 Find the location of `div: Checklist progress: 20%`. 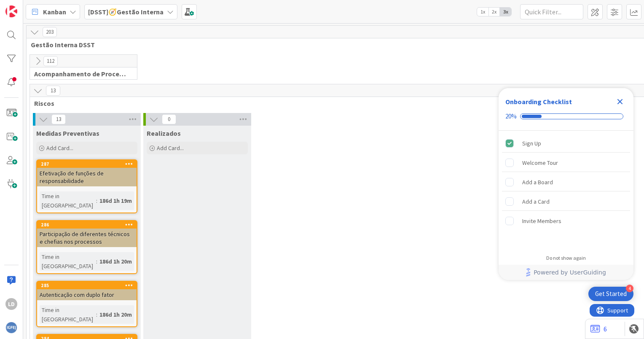

div: Checklist progress: 20% is located at coordinates (566, 116).